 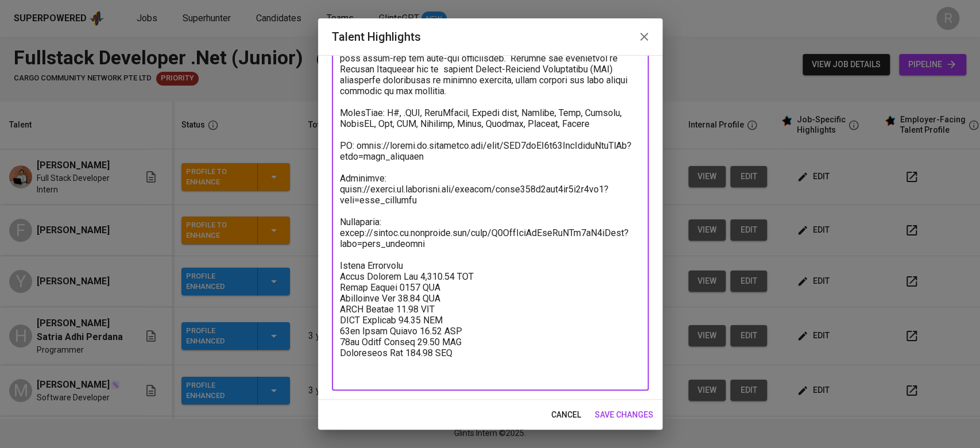 I want to click on span: save changes, so click(x=624, y=414).